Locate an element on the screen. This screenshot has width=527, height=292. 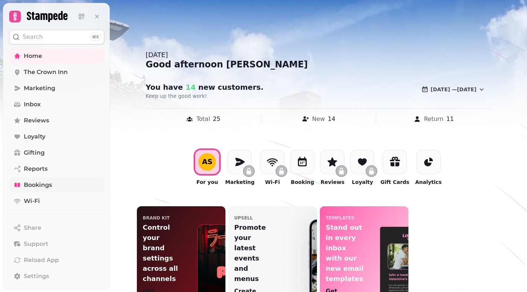
p: Stand out in every inbox with our new email templates is located at coordinates (345, 253).